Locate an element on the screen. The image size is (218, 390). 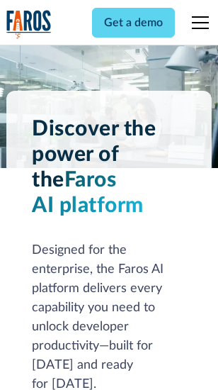
div: menu is located at coordinates (198, 23).